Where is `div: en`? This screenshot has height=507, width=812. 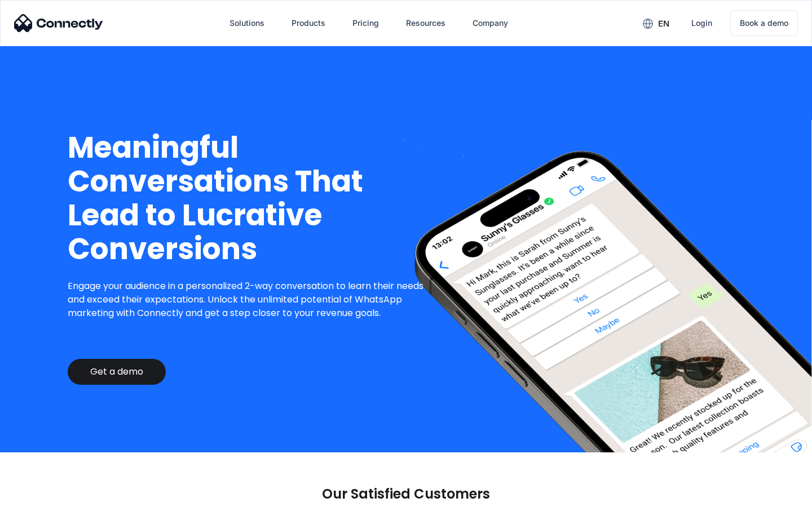 div: en is located at coordinates (664, 23).